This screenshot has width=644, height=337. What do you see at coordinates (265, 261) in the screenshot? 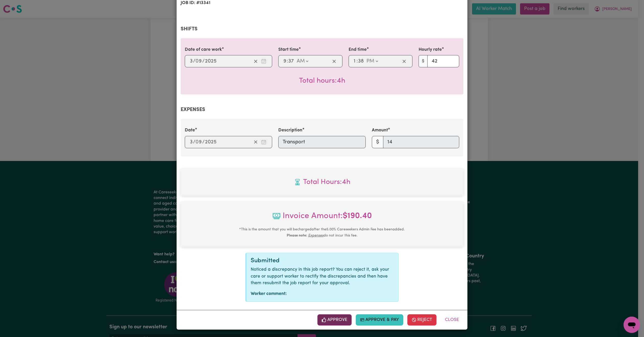
I see `span: Submitted` at bounding box center [265, 261].